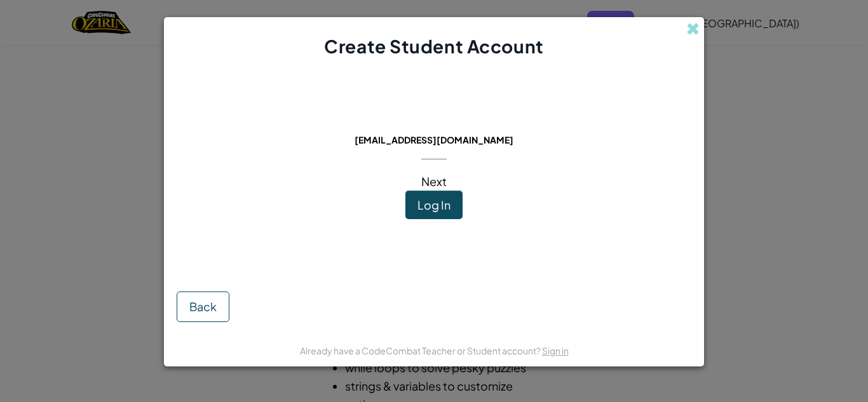 The width and height of the screenshot is (868, 402). What do you see at coordinates (555, 351) in the screenshot?
I see `a: Sign in` at bounding box center [555, 351].